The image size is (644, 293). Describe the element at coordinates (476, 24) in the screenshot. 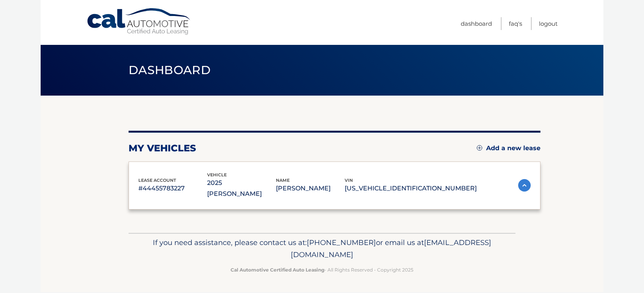

I see `a: Dashboard` at that location.